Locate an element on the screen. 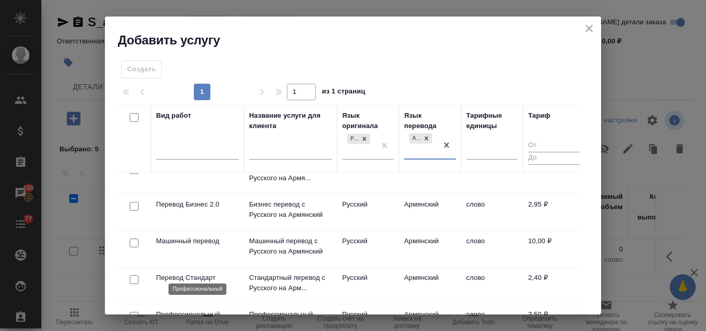 This screenshot has width=706, height=331. div: Тариф is located at coordinates (539, 116).